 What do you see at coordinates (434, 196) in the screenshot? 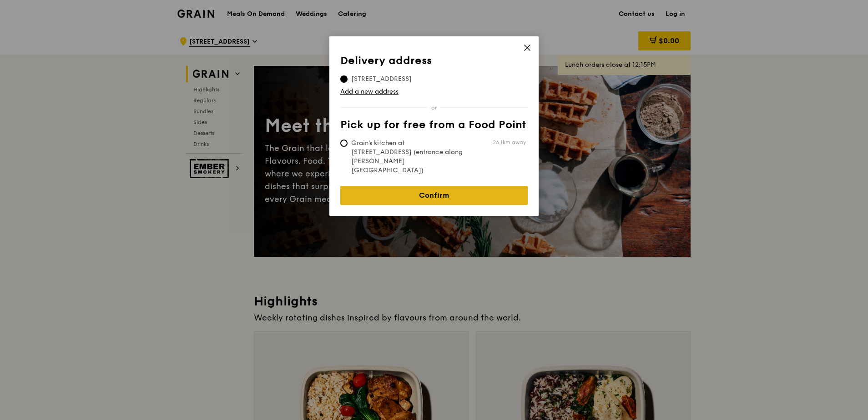
I see `a: Confirm` at bounding box center [434, 196].